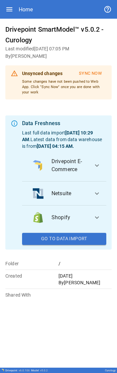 Image resolution: width=117 pixels, height=373 pixels. Describe the element at coordinates (58, 35) in the screenshot. I see `h6: Drivepoint SmartModel™ v5.0.2 - Curology` at that location.